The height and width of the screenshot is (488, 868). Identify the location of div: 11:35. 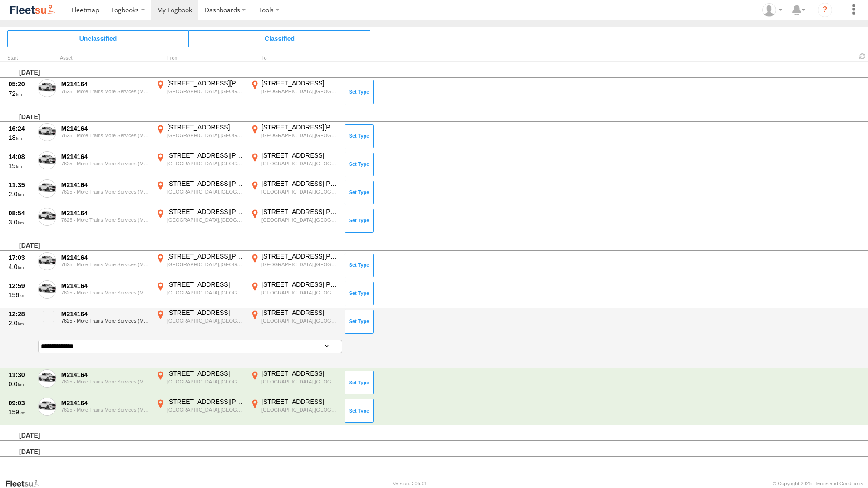
(21, 185).